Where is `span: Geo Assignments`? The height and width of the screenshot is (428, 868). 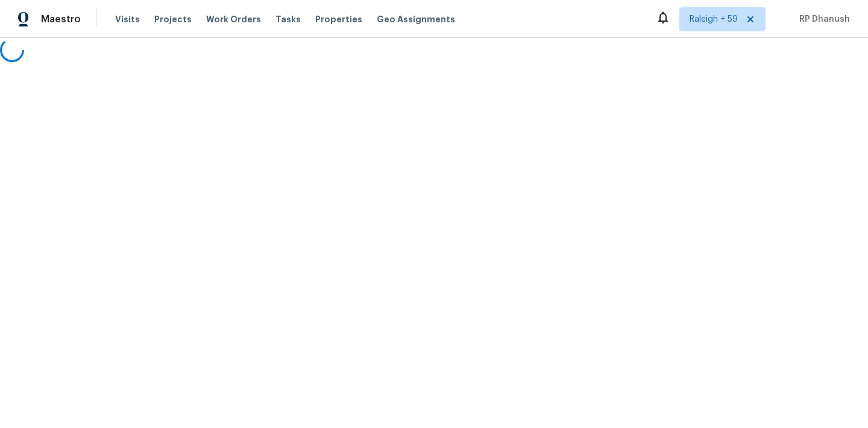
span: Geo Assignments is located at coordinates (416, 19).